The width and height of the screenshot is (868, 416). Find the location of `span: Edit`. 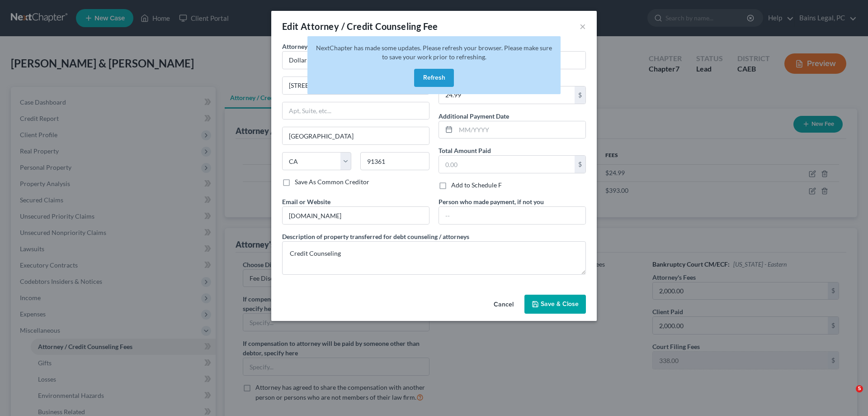

span: Edit is located at coordinates (290, 26).